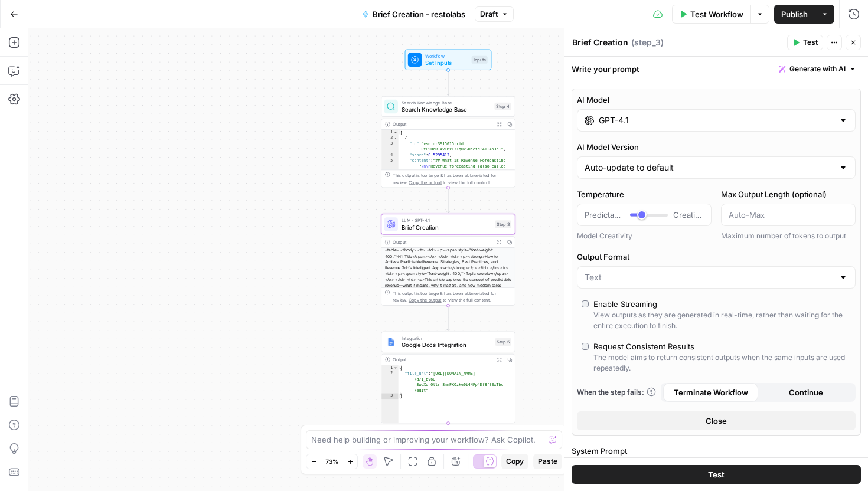  What do you see at coordinates (489, 14) in the screenshot?
I see `span: Draft` at bounding box center [489, 14].